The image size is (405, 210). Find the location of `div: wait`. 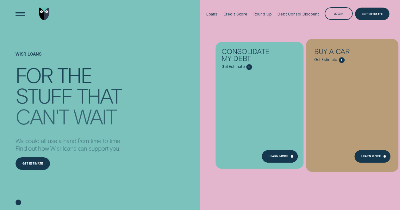

div: wait is located at coordinates (95, 117).